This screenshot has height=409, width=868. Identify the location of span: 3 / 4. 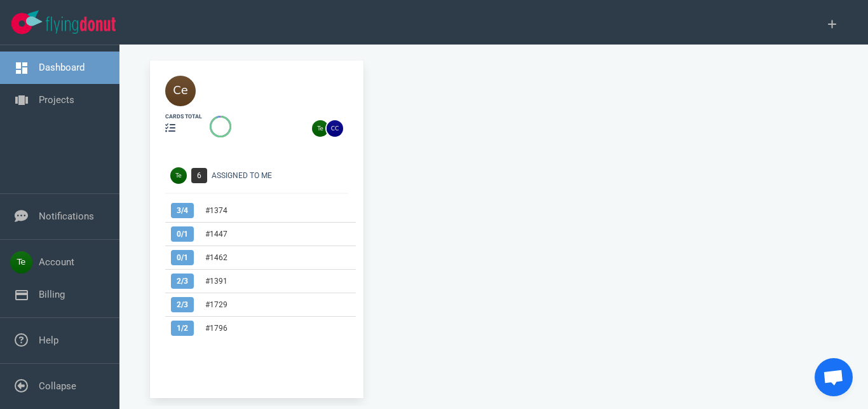
(183, 211).